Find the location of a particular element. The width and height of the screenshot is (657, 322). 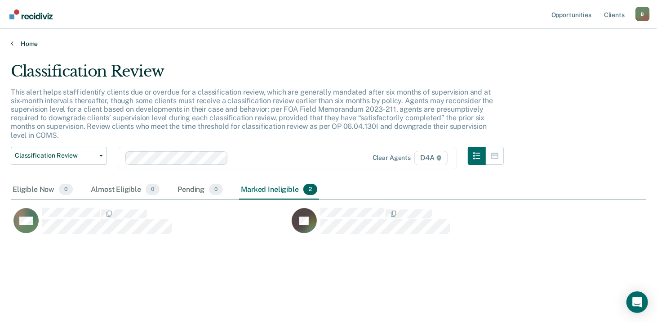

div: CaseloadOpportunityCell-0444149 is located at coordinates (150, 225).